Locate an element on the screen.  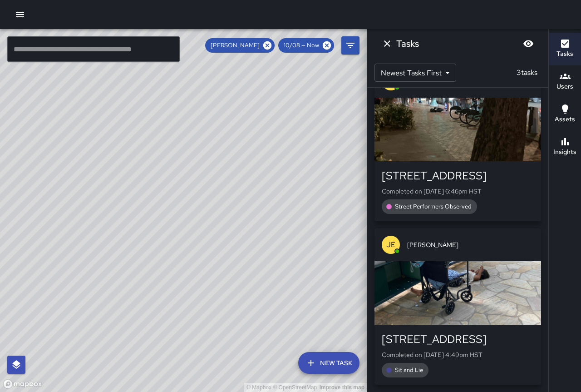
button: Assets is located at coordinates (565, 114).